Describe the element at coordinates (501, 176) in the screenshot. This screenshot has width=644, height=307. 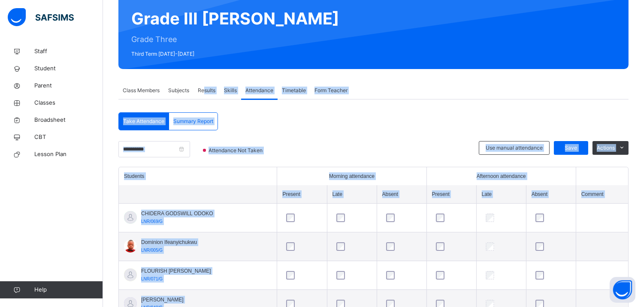
I see `span: Afternoon attendance` at that location.